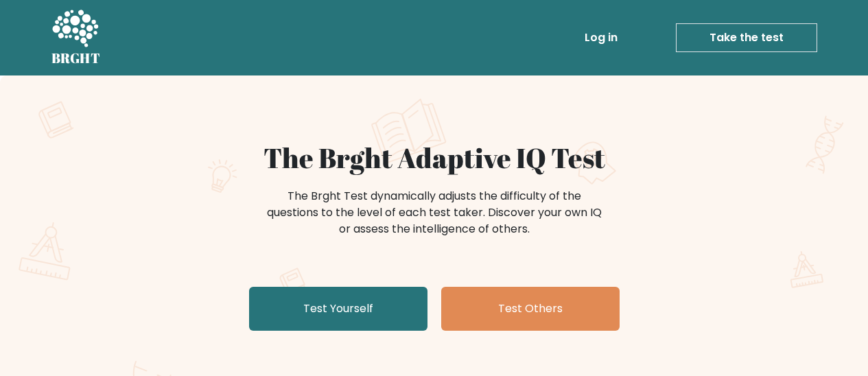 The height and width of the screenshot is (376, 868). I want to click on h1: The Brght Adaptive IQ Test, so click(434, 158).